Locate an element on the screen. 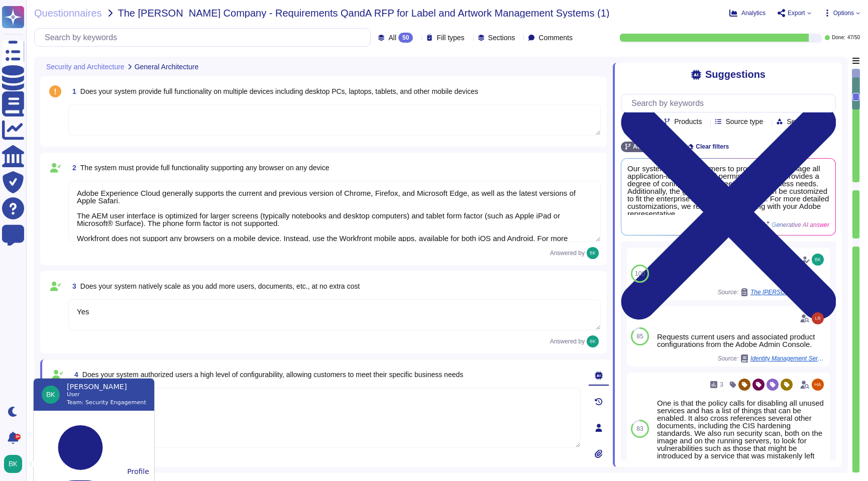  div: One is that the policy calls for disabling all unused services and has a list of things that can ... is located at coordinates (741, 433).